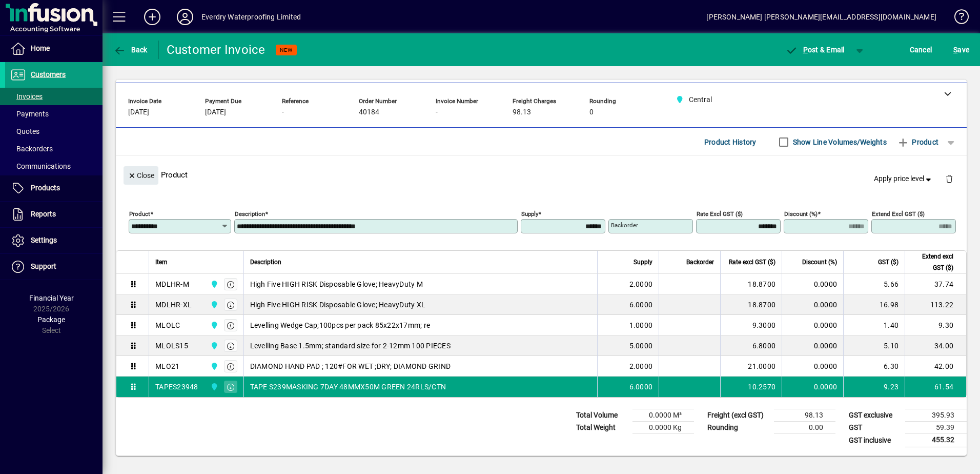 This screenshot has width=980, height=474. Describe the element at coordinates (266, 262) in the screenshot. I see `span: Description` at that location.